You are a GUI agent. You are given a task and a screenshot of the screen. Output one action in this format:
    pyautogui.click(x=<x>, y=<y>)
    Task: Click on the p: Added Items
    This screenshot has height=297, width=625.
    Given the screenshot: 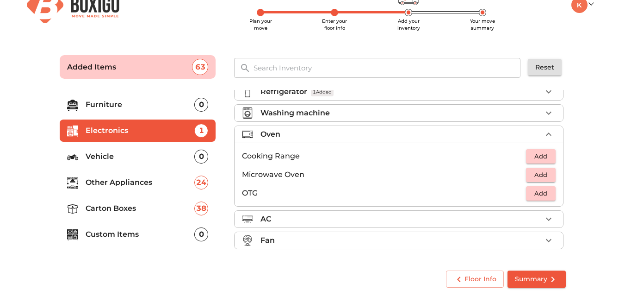 What is the action you would take?
    pyautogui.click(x=130, y=67)
    